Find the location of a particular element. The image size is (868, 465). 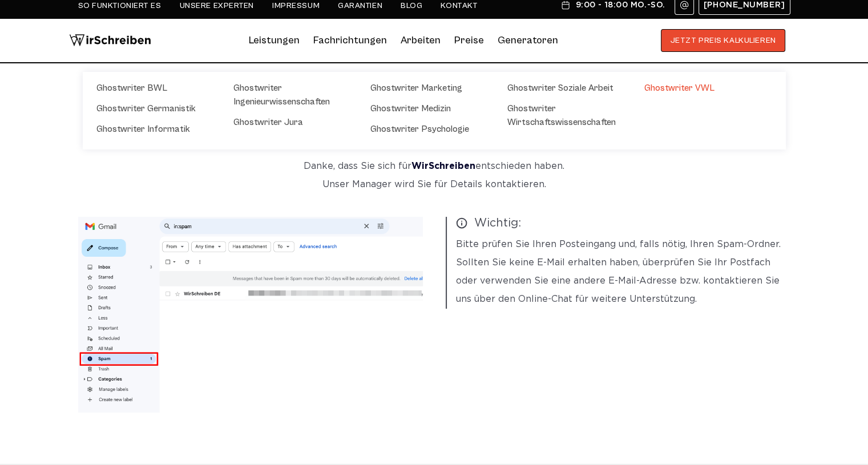

a: Arbeiten is located at coordinates (420, 40).